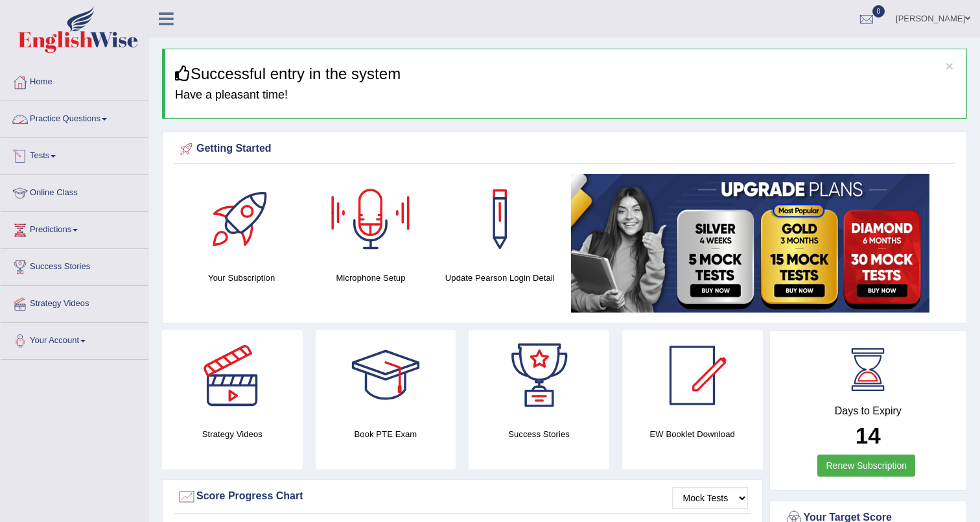  I want to click on b: 14, so click(868, 435).